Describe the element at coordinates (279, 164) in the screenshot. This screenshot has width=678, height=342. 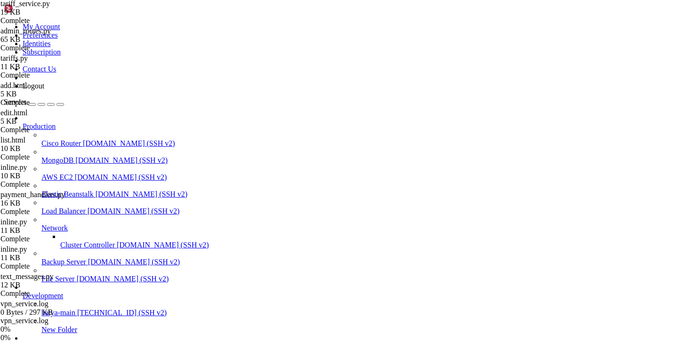
I see `x-row: 52 updates can be applied immediately.` at that location.